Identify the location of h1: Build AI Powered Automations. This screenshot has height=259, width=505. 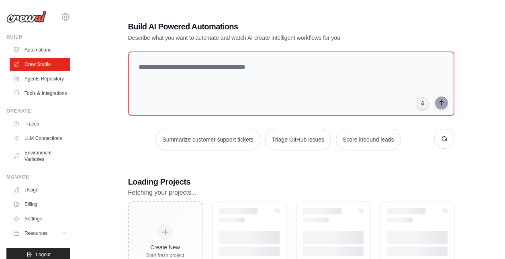
(263, 26).